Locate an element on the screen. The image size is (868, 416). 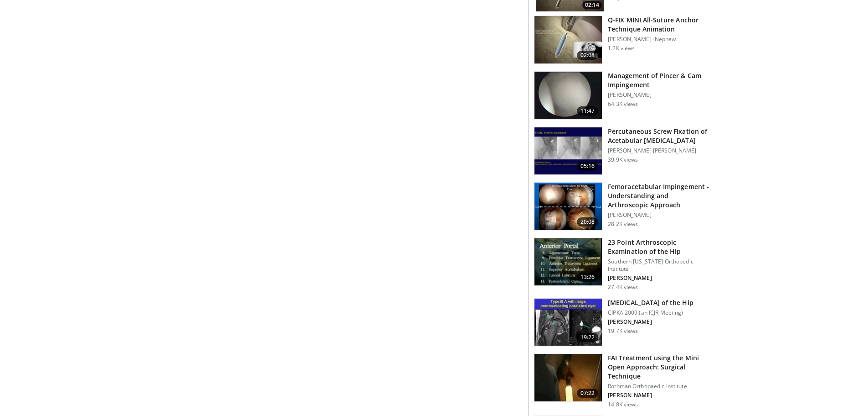
h3: 23 Point Arthroscopic Examination of the Hip is located at coordinates (659, 247).